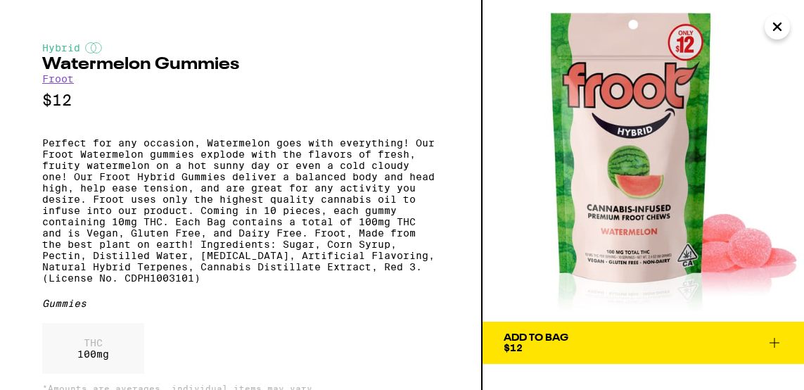 This screenshot has height=390, width=804. What do you see at coordinates (241, 48) in the screenshot?
I see `div: Hybrid` at bounding box center [241, 48].